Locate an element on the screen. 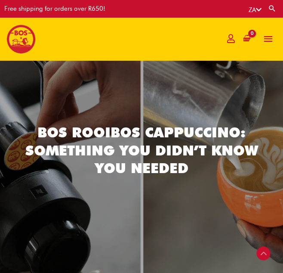 The image size is (283, 273). div: Free shipping for orders over R650! is located at coordinates (55, 9).